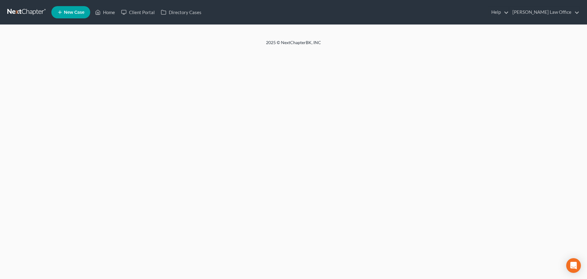 This screenshot has height=279, width=587. What do you see at coordinates (294, 45) in the screenshot?
I see `div: 2025 © NextChapterBK, INC` at bounding box center [294, 45].